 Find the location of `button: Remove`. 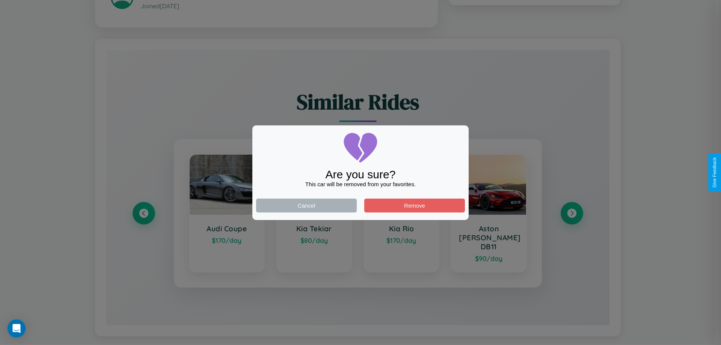

button: Remove is located at coordinates (415, 205).